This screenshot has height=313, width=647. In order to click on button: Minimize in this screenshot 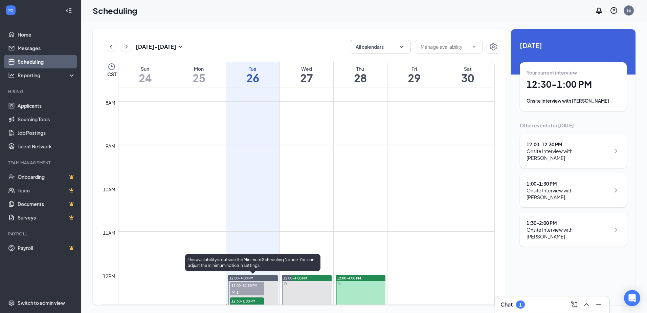, I will do `click(598, 304)`.